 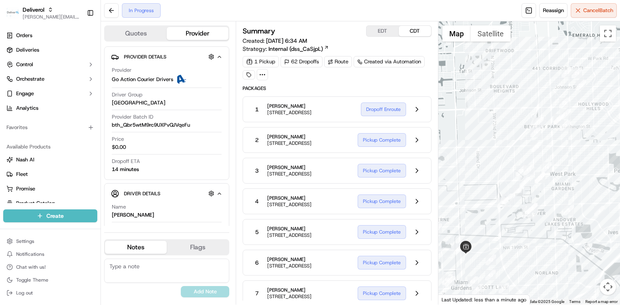 What do you see at coordinates (389, 62) in the screenshot?
I see `div: Created via Automation` at bounding box center [389, 62].